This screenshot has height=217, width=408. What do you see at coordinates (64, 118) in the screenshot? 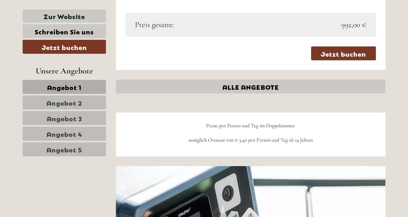
I see `span: Angebot 3` at bounding box center [64, 118].